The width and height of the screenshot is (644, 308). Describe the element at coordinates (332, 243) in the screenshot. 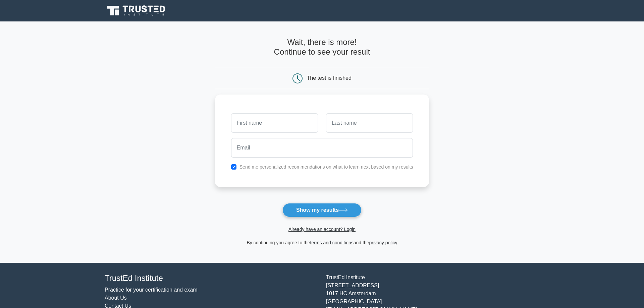

I see `a: terms and conditions` at that location.